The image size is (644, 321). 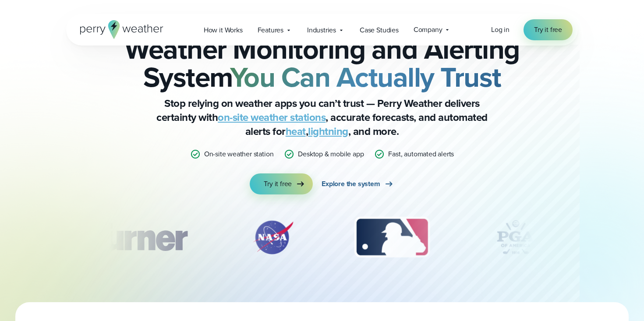 I want to click on p: Desktop & mobile app, so click(x=331, y=154).